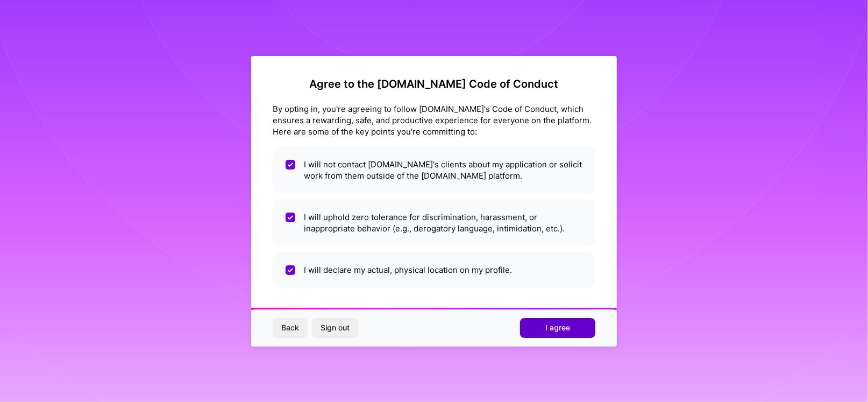  What do you see at coordinates (557, 327) in the screenshot?
I see `button: I agree` at bounding box center [557, 327].